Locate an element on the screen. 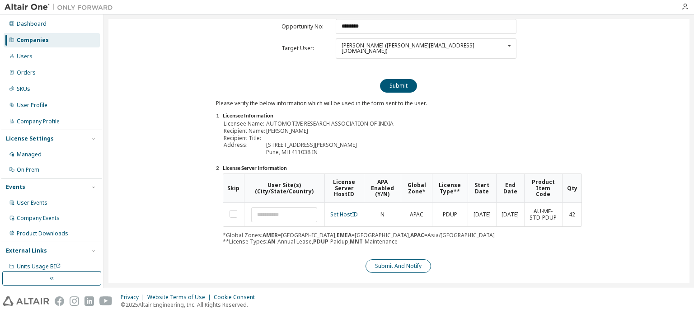 This screenshot has height=314, width=694. td: N is located at coordinates (382, 215).